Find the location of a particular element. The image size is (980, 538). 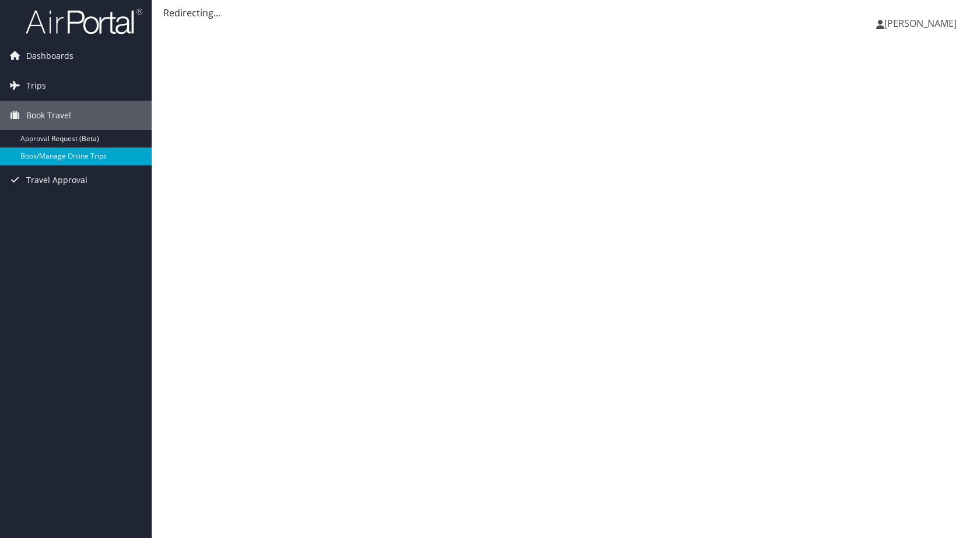

span: Dashboards is located at coordinates (50, 56).